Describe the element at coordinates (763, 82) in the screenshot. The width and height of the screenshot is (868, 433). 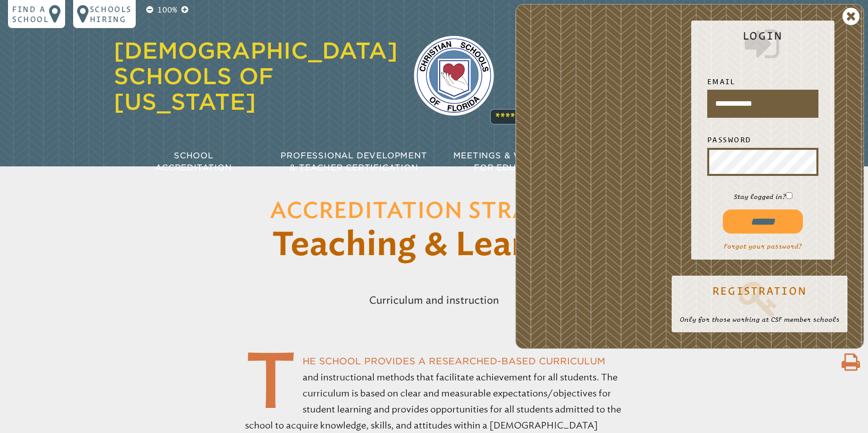
I see `label: Email` at that location.